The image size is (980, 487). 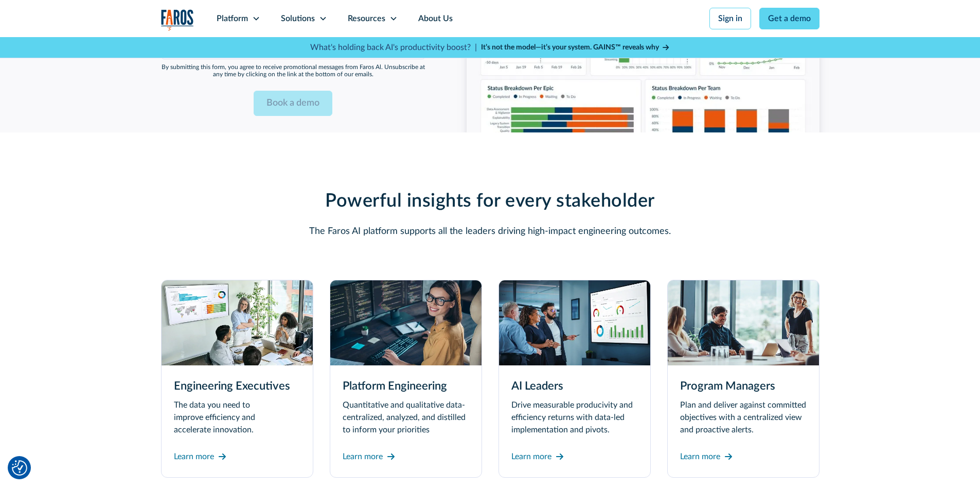 What do you see at coordinates (237, 378) in the screenshot?
I see `a: Engineering ExecutivesThe data you need to improve efficiency and accelerate innovation.Learn more` at bounding box center [237, 378].